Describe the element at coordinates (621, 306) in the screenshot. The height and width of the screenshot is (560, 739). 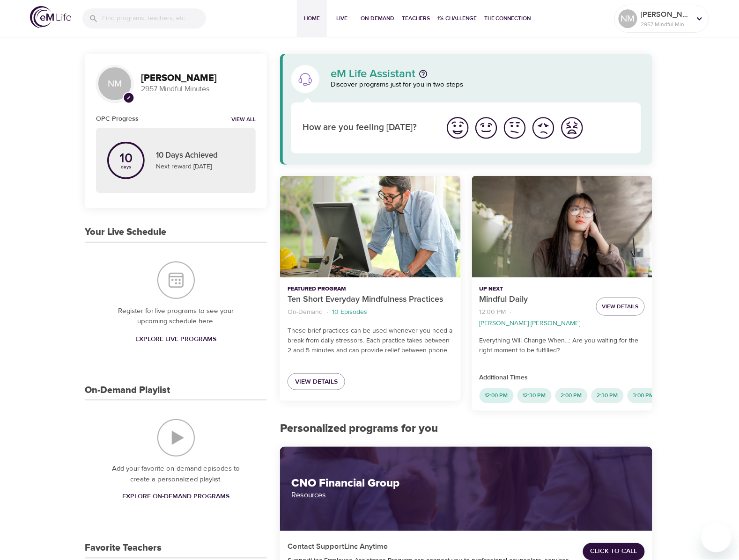
I see `button: View Details` at that location.